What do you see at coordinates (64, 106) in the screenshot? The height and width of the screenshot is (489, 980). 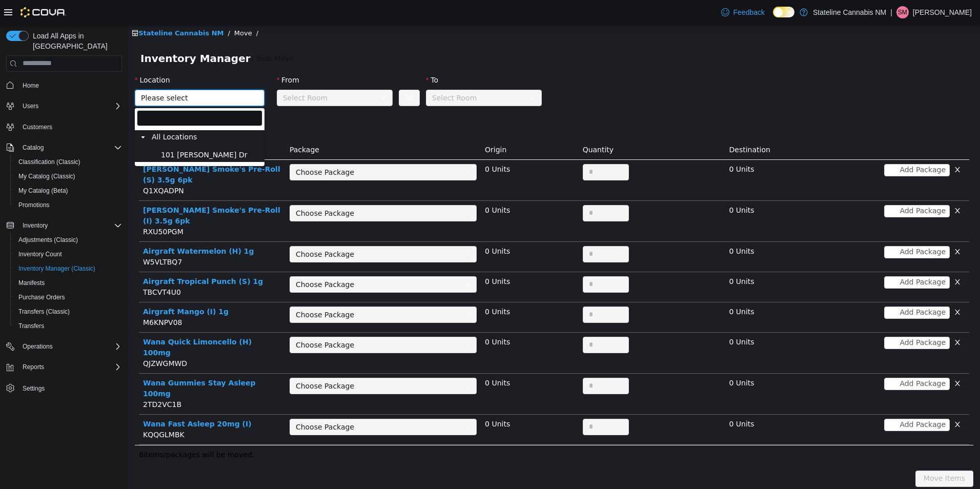 I see `button: Users` at bounding box center [64, 106].